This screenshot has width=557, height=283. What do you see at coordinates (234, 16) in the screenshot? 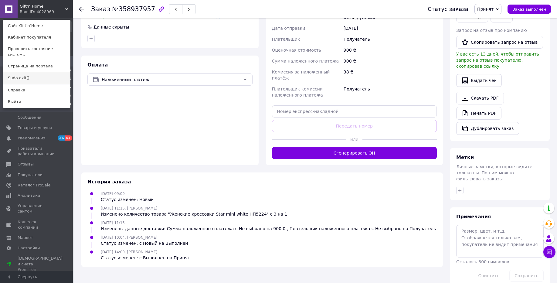
I see `span: Добавить отзыв` at bounding box center [234, 16].